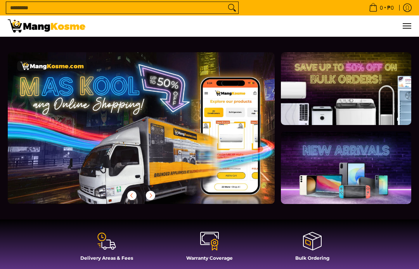 Image resolution: width=419 pixels, height=269 pixels. I want to click on button: Search, so click(232, 8).